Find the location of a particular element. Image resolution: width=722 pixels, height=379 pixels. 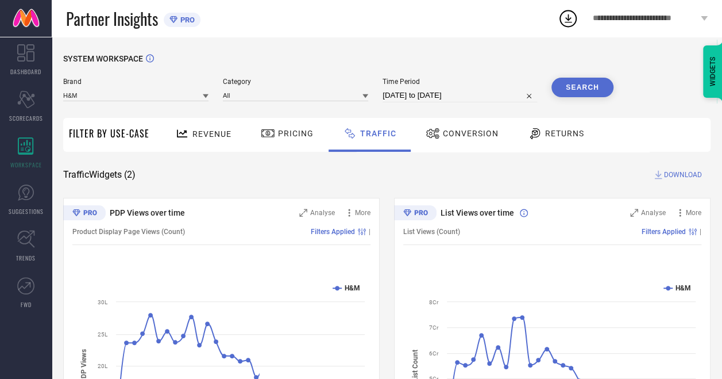

text: 8Cr is located at coordinates (434, 302).